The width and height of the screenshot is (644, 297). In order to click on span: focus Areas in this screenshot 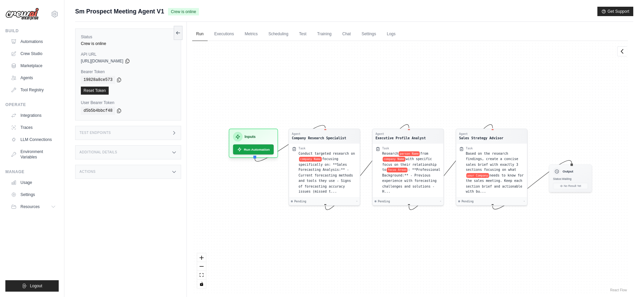, I will do `click(397, 170)`.